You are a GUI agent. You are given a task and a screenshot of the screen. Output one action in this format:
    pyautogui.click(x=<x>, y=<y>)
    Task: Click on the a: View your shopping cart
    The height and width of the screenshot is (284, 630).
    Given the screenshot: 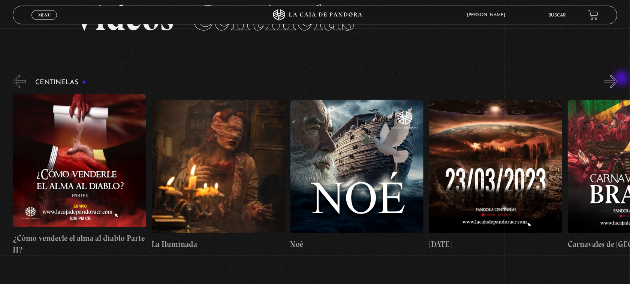 What is the action you would take?
    pyautogui.click(x=593, y=15)
    